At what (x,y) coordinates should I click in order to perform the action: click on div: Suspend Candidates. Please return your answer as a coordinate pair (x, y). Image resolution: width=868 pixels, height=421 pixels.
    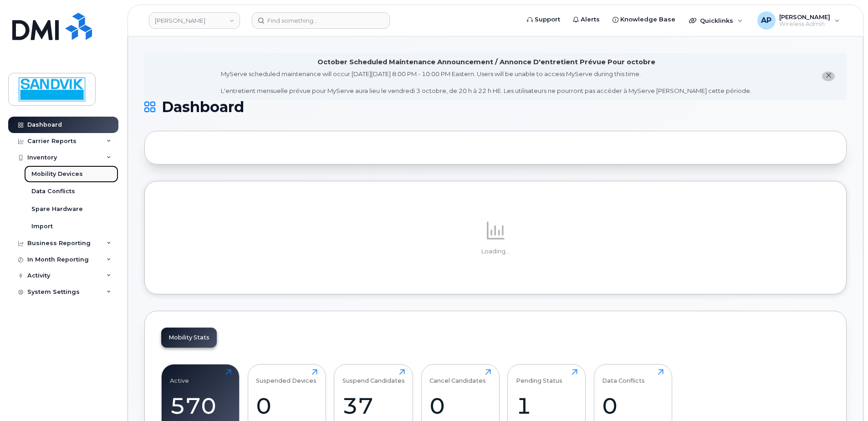
    Looking at the image, I should click on (373, 376).